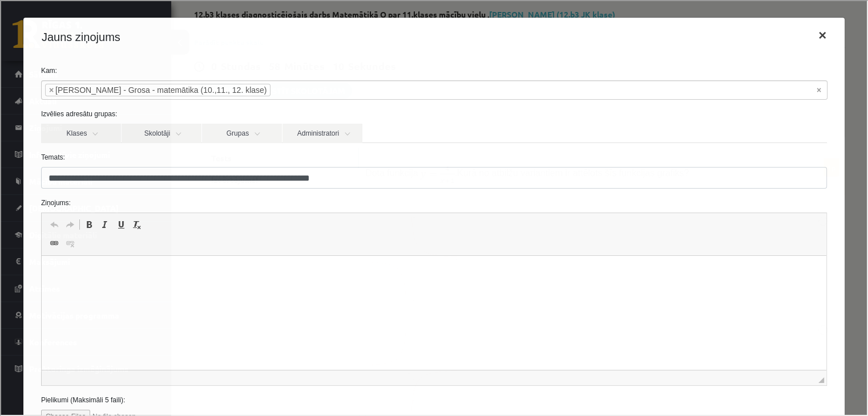  Describe the element at coordinates (433, 202) in the screenshot. I see `label: Ziņojums:` at that location.